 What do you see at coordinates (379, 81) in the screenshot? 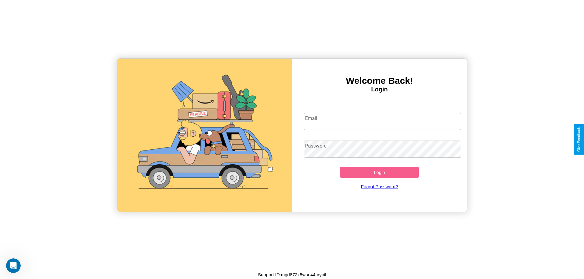
I see `h3: Welcome Back!` at bounding box center [379, 81].